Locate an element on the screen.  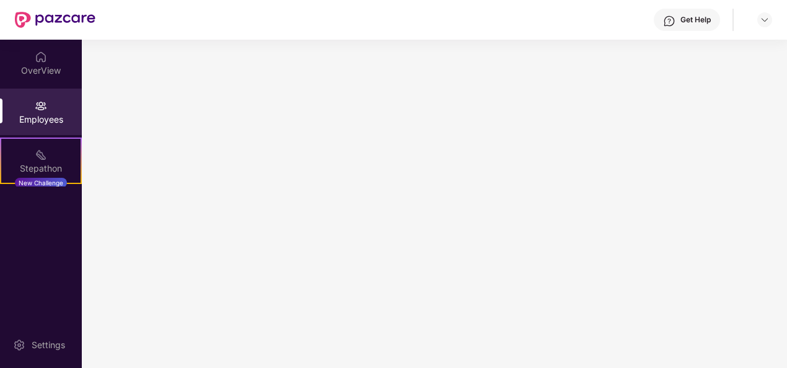
img: svg+xml;base64,PHN2ZyBpZD0iRHJvcGRvd24tMzJ4MzIiIHhtbG5zPSJodHRwOi8vd3d3LnczLm9yZy8yMDAwL3N2ZyIgd2... is located at coordinates (764, 20).